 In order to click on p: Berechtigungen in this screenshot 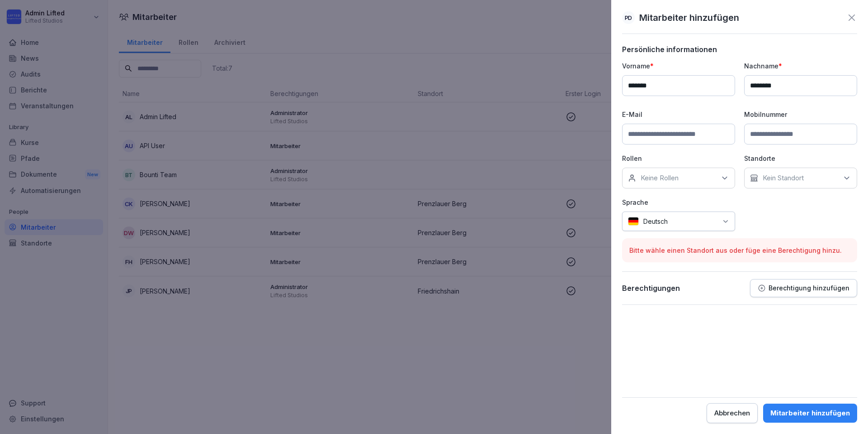, I will do `click(651, 288)`.